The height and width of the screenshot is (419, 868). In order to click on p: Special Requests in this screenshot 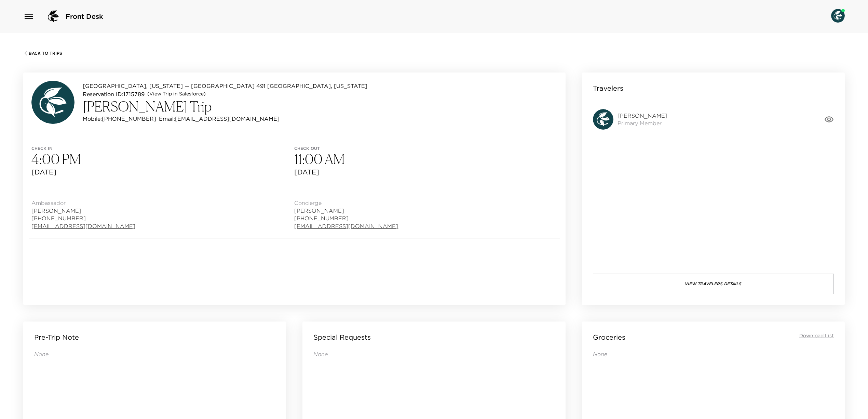, I will do `click(342, 337)`.